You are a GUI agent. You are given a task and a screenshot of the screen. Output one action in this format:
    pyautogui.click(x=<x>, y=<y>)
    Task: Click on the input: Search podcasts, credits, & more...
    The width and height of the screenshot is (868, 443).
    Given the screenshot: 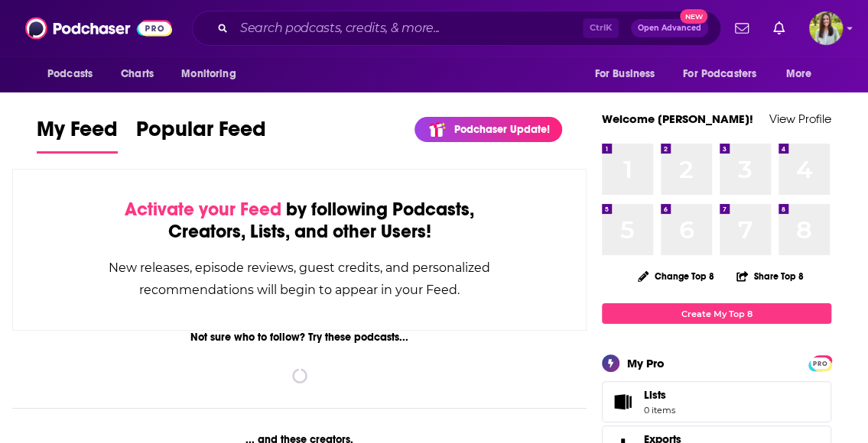 What is the action you would take?
    pyautogui.click(x=409, y=29)
    